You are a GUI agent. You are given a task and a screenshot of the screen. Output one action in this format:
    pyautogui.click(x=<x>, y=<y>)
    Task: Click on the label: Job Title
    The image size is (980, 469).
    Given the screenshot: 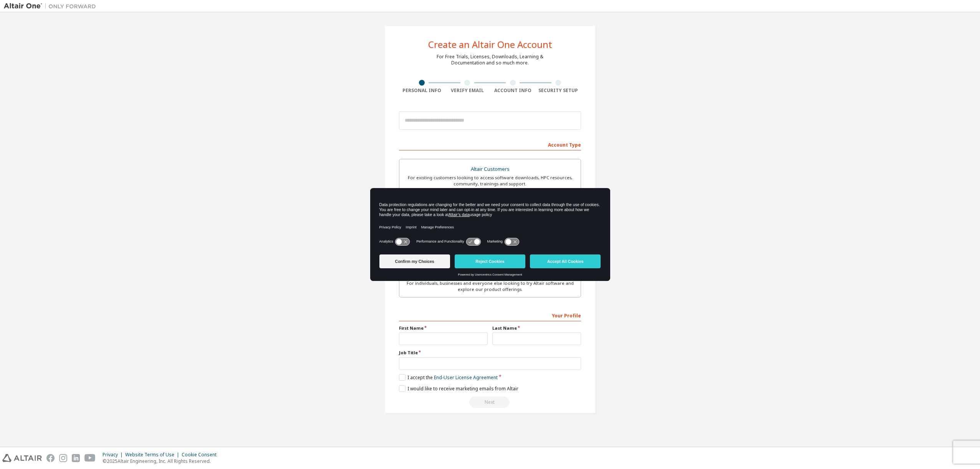 What is the action you would take?
    pyautogui.click(x=490, y=352)
    